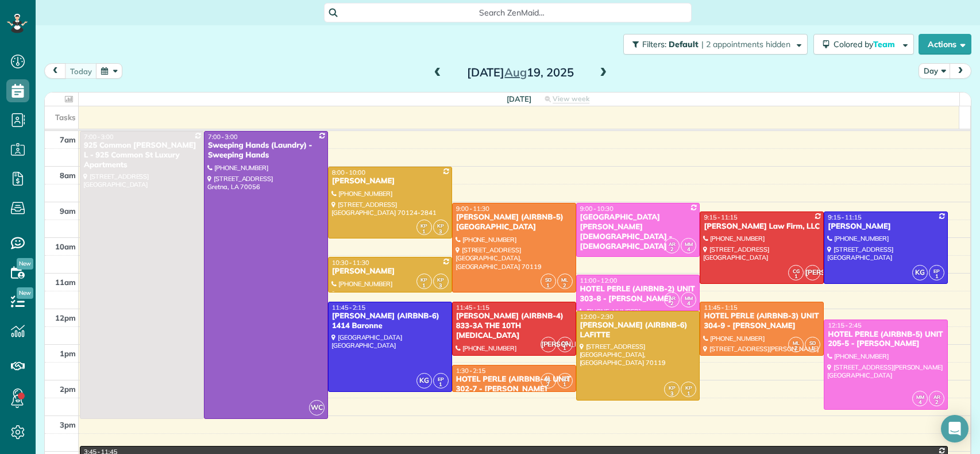  Describe the element at coordinates (473, 208) in the screenshot. I see `span: 9:00 - 11:30` at that location.